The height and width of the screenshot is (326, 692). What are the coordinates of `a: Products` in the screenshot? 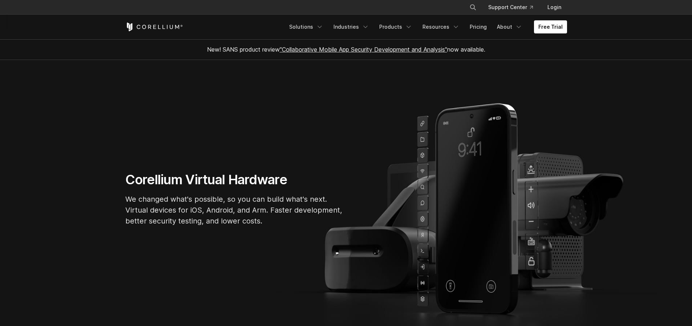 It's located at (396, 27).